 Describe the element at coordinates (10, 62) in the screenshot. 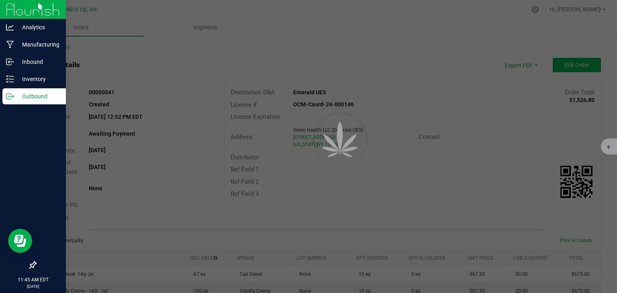

I see `inline-svg: Inbound` at that location.